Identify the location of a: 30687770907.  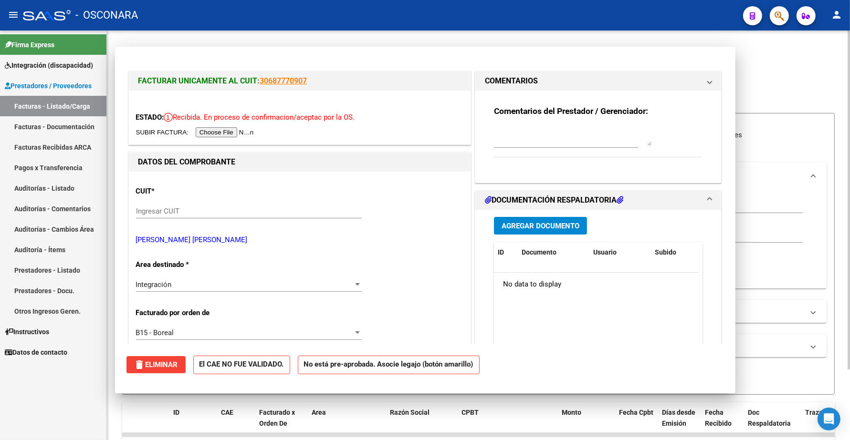
(283, 81).